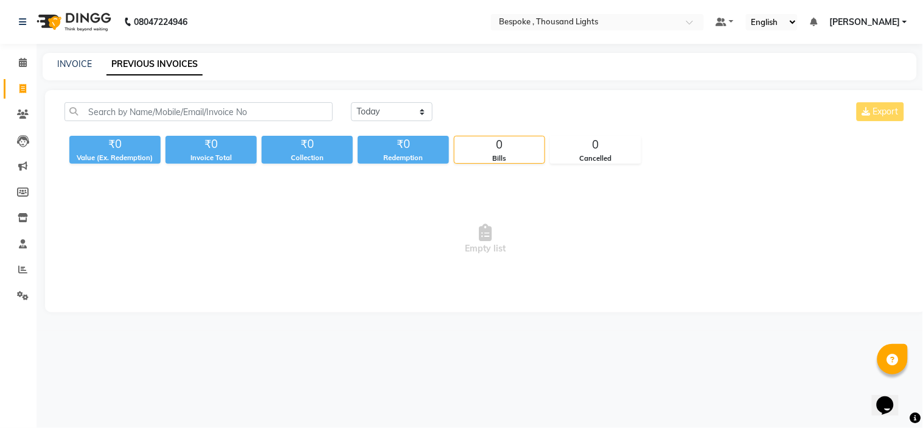  Describe the element at coordinates (74, 64) in the screenshot. I see `a: INVOICE` at that location.